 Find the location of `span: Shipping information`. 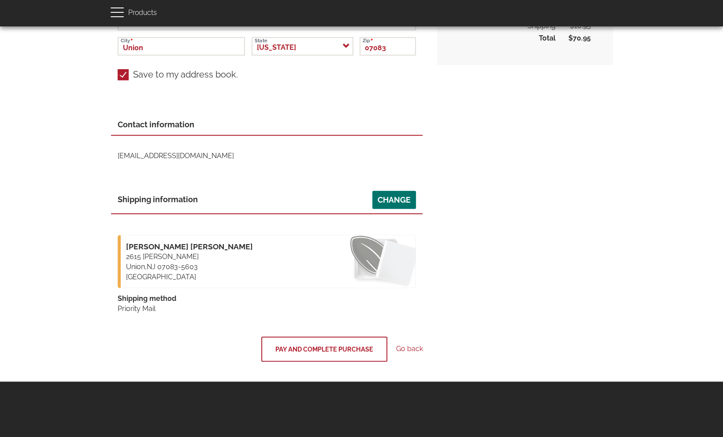

span: Shipping information is located at coordinates (158, 200).